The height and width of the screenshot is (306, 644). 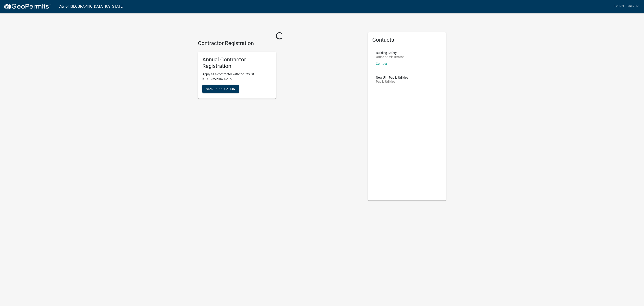 What do you see at coordinates (619, 7) in the screenshot?
I see `a: Login` at bounding box center [619, 7].